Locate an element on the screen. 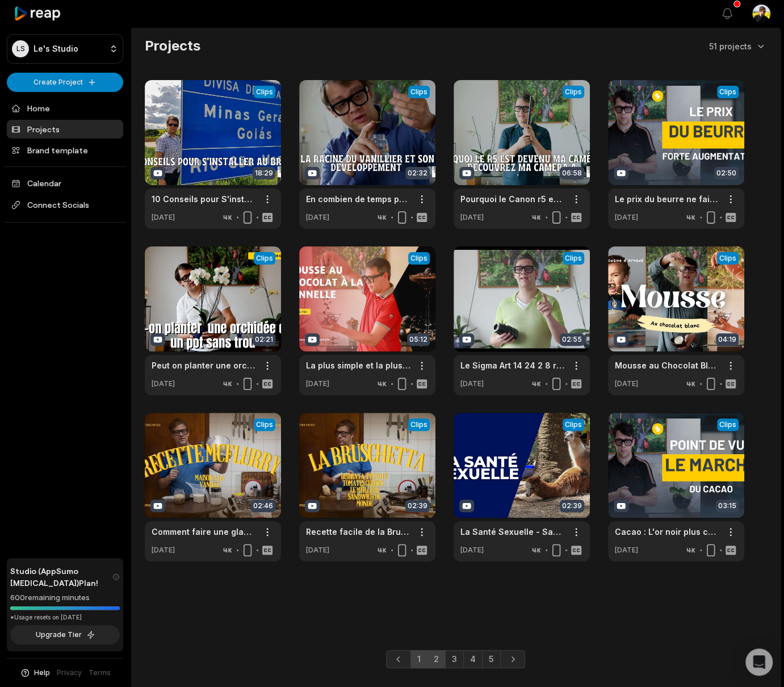  a: Previous page is located at coordinates (399, 659).